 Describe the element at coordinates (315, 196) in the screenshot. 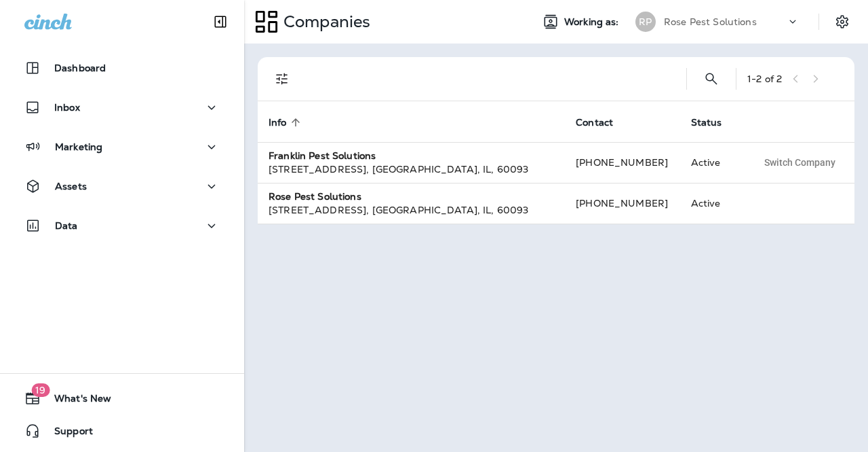

I see `strong: Rose Pest Solutions` at that location.